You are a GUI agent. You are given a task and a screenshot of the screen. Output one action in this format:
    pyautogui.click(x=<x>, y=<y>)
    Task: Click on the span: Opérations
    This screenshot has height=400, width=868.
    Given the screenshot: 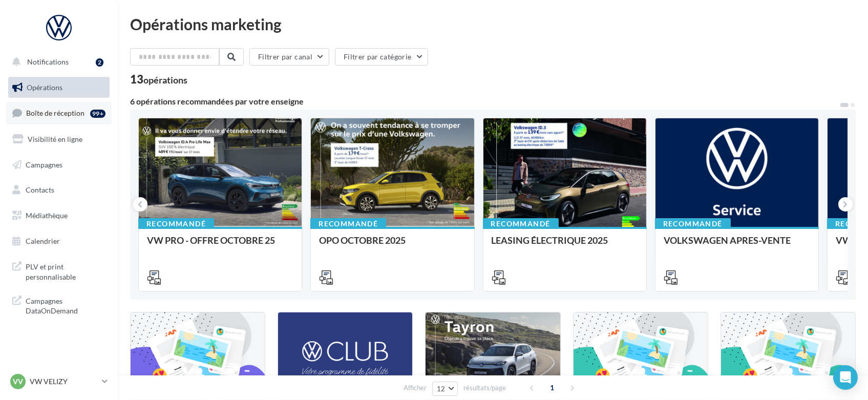 What is the action you would take?
    pyautogui.click(x=44, y=87)
    